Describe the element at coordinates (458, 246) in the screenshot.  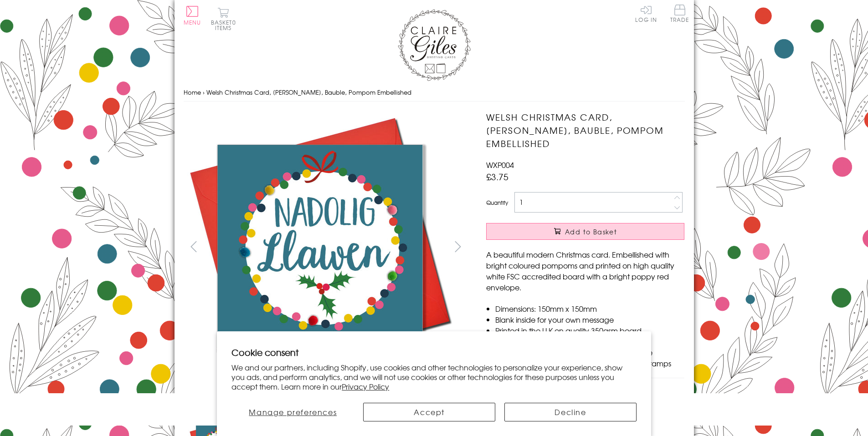
I see `button: next` at that location.